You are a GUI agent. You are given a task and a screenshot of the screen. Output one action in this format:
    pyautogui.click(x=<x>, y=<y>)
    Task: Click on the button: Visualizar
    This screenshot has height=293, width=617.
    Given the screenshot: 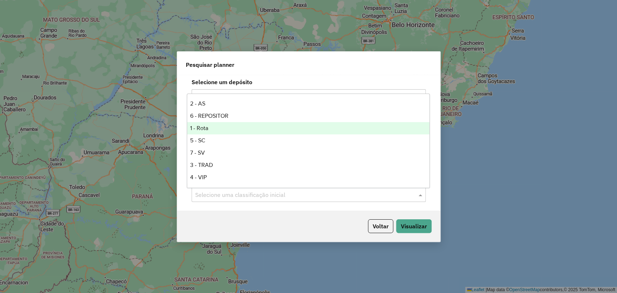 What is the action you would take?
    pyautogui.click(x=414, y=226)
    